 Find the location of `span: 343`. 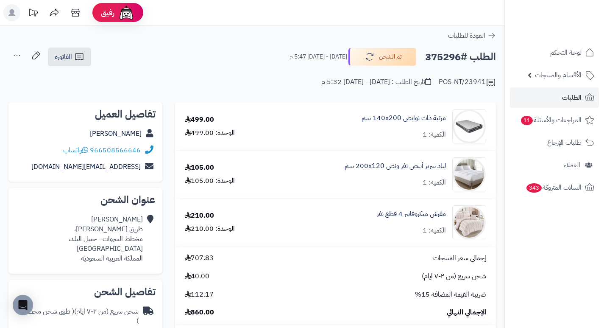

span: 343 is located at coordinates (534, 188).